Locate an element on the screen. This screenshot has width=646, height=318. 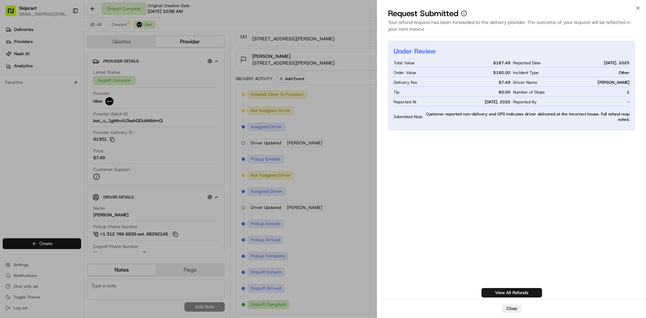
span: Total Value is located at coordinates (404, 63).